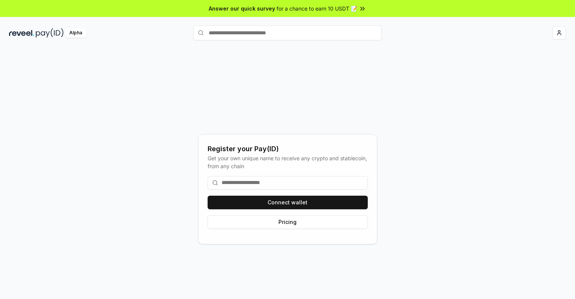  What do you see at coordinates (76, 33) in the screenshot?
I see `div: Alpha` at bounding box center [76, 33].